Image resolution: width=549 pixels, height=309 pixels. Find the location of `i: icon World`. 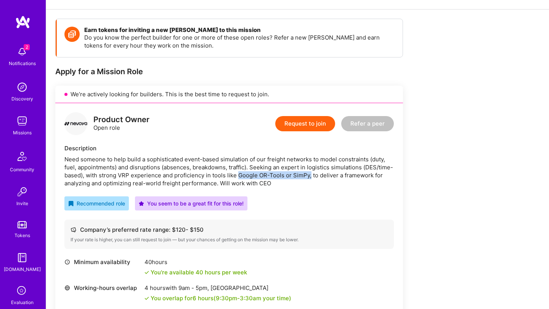

i: icon World is located at coordinates (67, 288).